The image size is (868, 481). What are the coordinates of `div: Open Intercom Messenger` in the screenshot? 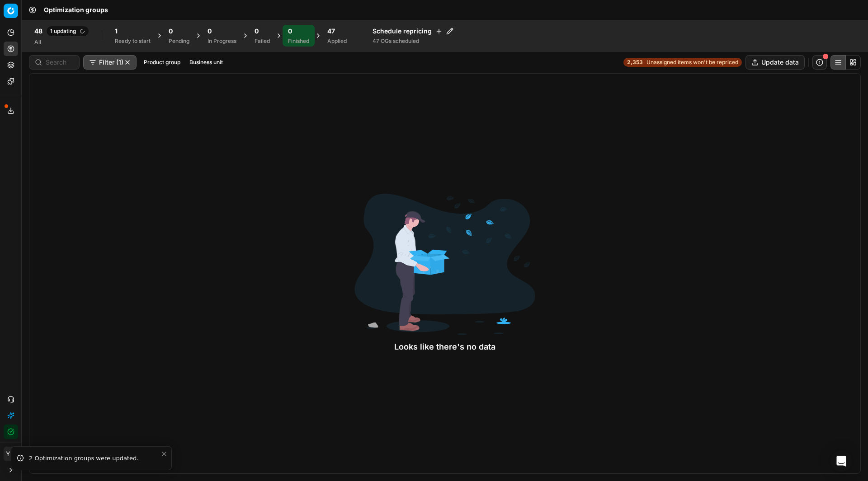 It's located at (841, 461).